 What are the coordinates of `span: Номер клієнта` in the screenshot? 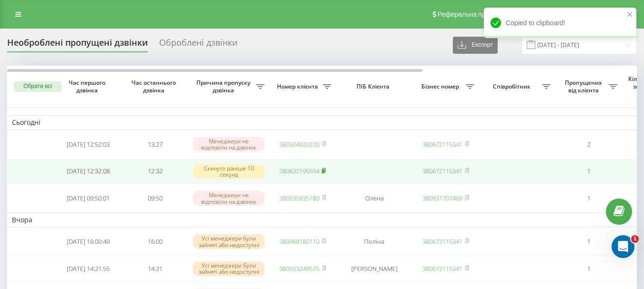 It's located at (298, 87).